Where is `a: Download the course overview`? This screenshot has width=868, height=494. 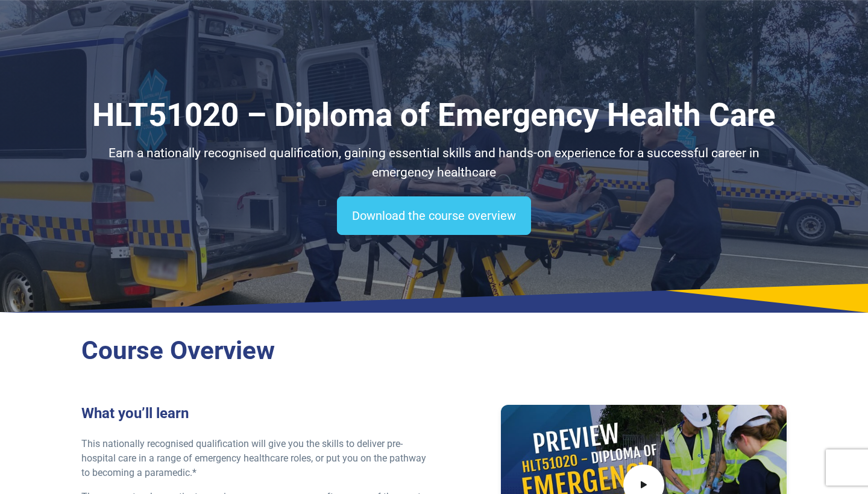 a: Download the course overview is located at coordinates (434, 215).